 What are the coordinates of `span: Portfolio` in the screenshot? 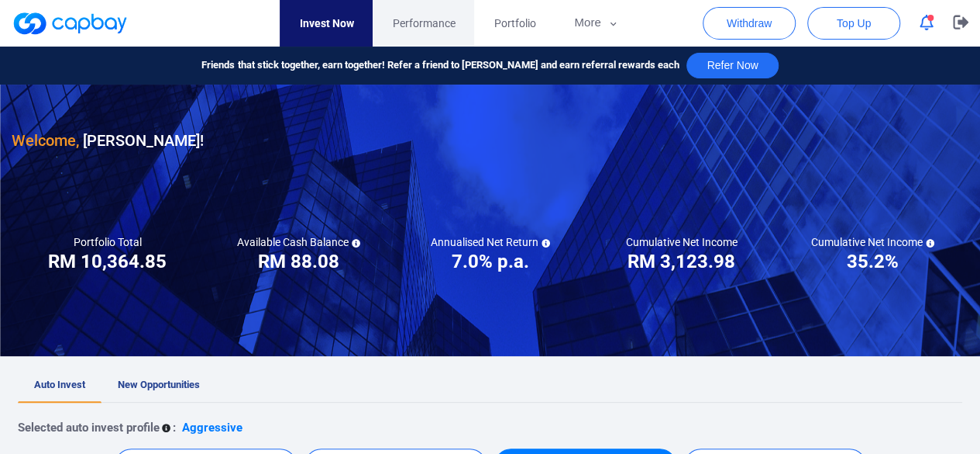 It's located at (514, 23).